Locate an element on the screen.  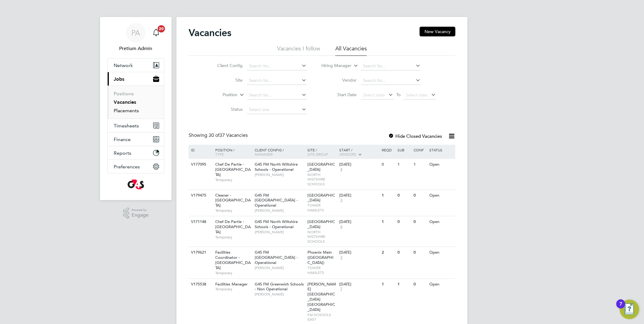
div: V179621 is located at coordinates (200, 252).